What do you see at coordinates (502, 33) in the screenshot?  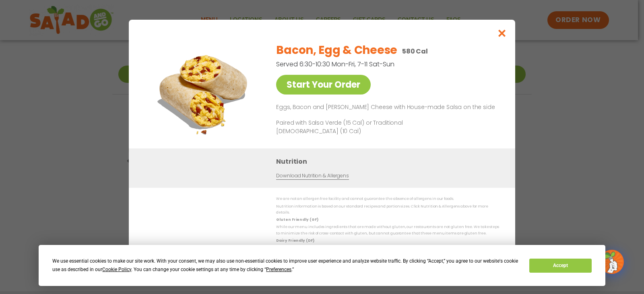 I see `button: Close modal` at bounding box center [502, 33].